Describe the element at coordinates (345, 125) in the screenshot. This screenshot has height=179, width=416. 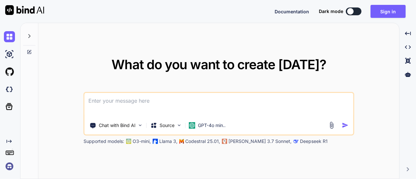
I see `img: icon` at that location.